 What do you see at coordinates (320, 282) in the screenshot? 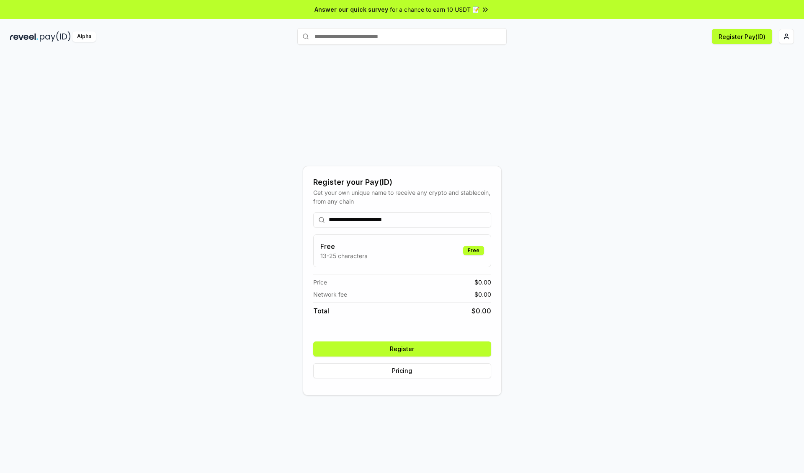
I see `span: Price` at bounding box center [320, 282].